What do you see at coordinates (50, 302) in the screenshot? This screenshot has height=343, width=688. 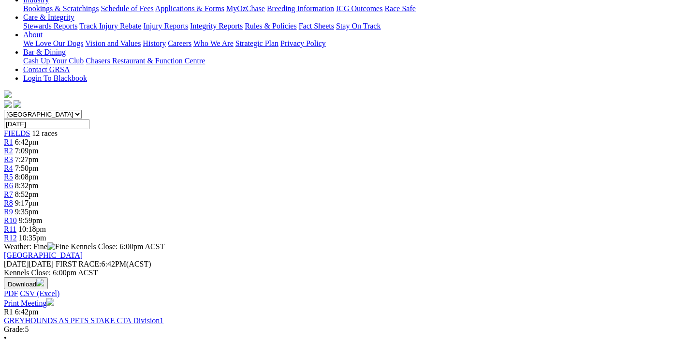 I see `img: printer.svg` at bounding box center [50, 302].